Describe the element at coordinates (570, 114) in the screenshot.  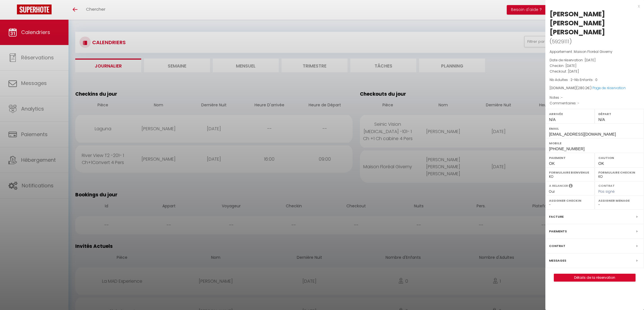
I see `label: Arrivée` at that location.